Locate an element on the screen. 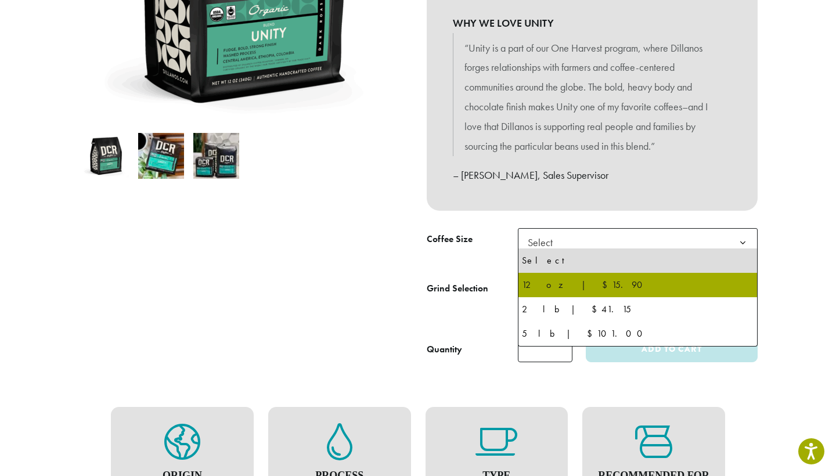 The width and height of the screenshot is (836, 476). button: Add to cart is located at coordinates (672, 349).